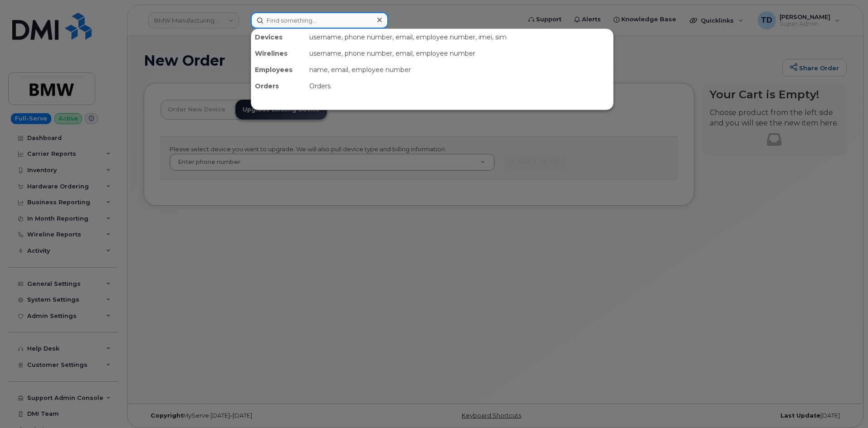  What do you see at coordinates (278, 37) in the screenshot?
I see `div: Devices` at bounding box center [278, 37].